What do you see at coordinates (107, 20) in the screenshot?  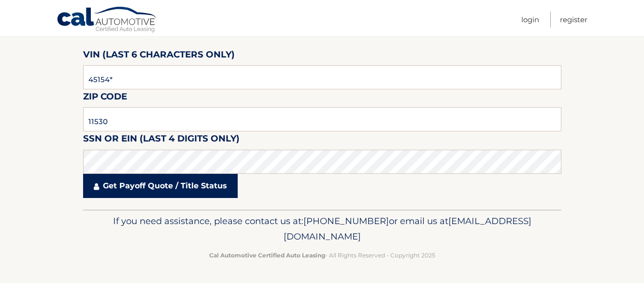 I see `a: Cal Automotive` at bounding box center [107, 20].